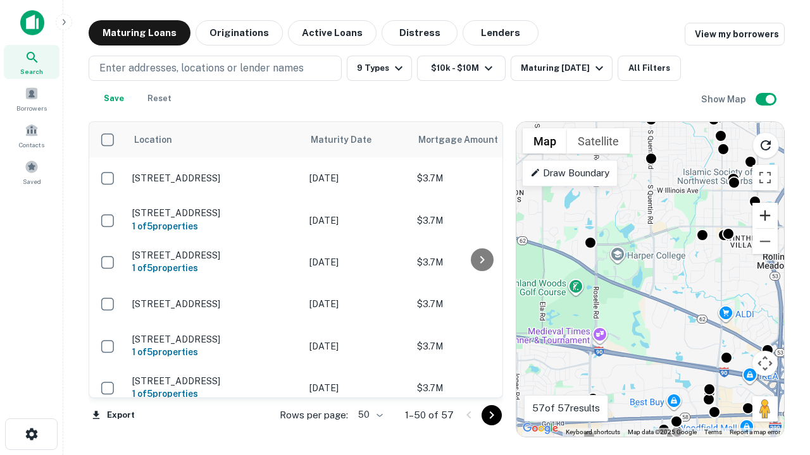  I want to click on button: Active Loans, so click(332, 33).